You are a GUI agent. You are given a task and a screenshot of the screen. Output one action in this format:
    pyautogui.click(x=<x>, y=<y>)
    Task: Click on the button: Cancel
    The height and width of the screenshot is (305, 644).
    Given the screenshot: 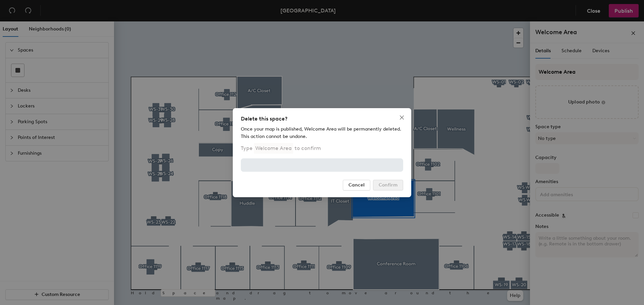 What is the action you would take?
    pyautogui.click(x=357, y=185)
    